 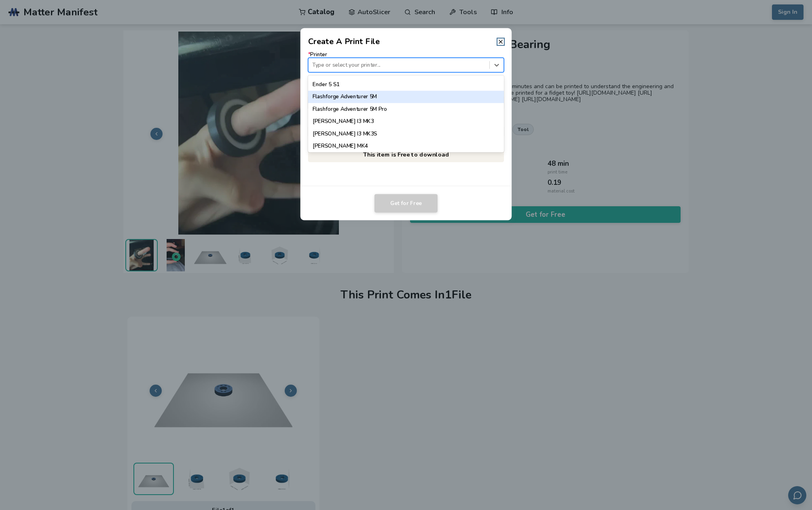 I want to click on div: Ender 5 S1, so click(x=406, y=84).